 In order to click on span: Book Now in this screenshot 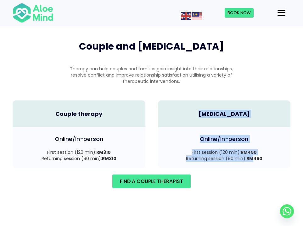, I will do `click(239, 13)`.